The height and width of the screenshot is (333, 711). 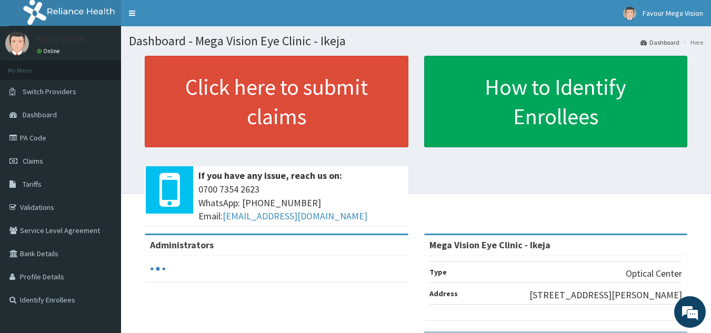 I want to click on strong: Mega Vision Eye Clinic - Ikeja, so click(x=490, y=245).